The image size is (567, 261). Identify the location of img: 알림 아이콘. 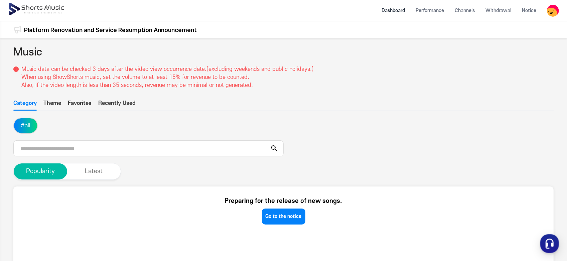
(17, 30).